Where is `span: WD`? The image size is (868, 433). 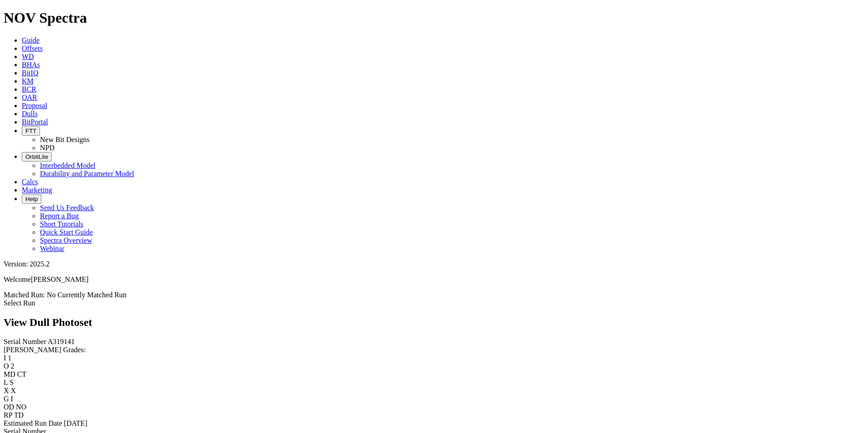 span: WD is located at coordinates (28, 56).